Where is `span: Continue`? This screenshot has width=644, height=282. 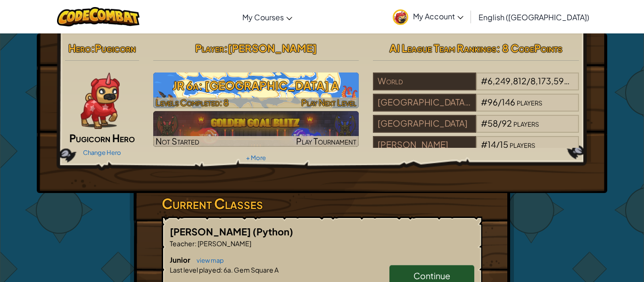
span: Continue is located at coordinates (432, 275).